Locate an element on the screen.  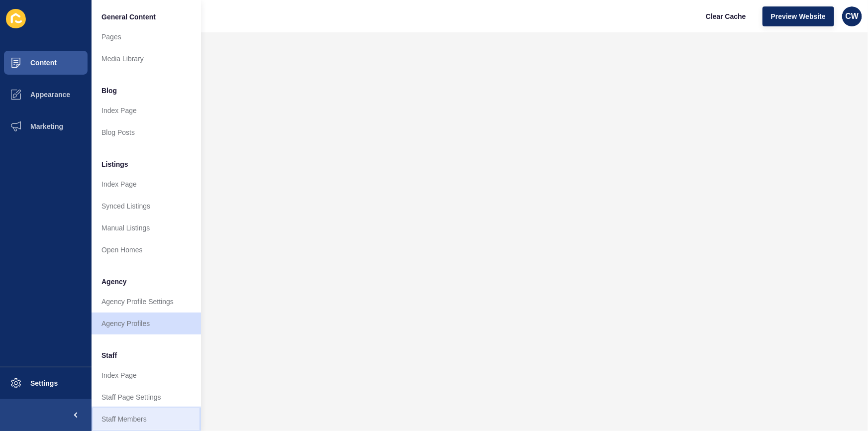
a: Staff Page Settings is located at coordinates (146, 397).